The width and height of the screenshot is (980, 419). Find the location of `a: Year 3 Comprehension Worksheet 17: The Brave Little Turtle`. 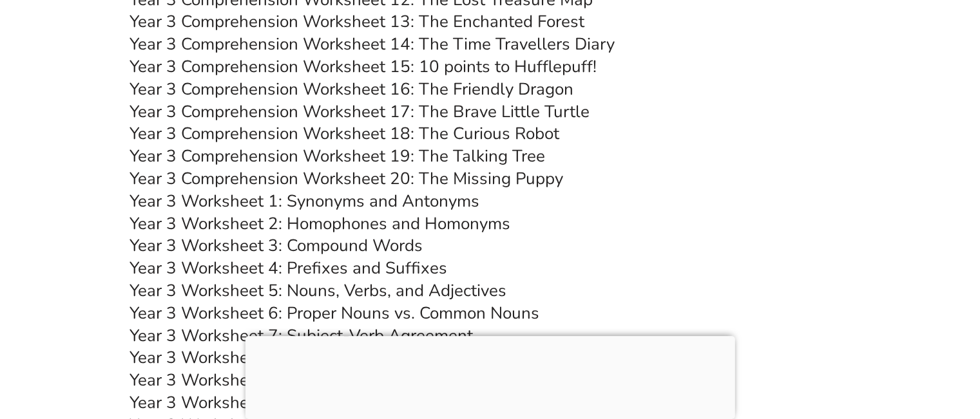

a: Year 3 Comprehension Worksheet 17: The Brave Little Turtle is located at coordinates (359, 112).